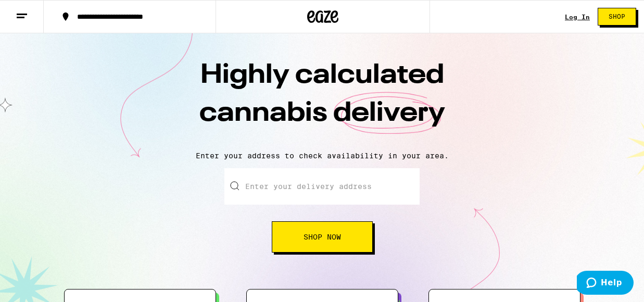 The height and width of the screenshot is (302, 644). Describe the element at coordinates (323, 237) in the screenshot. I see `span: Shop Now` at that location.